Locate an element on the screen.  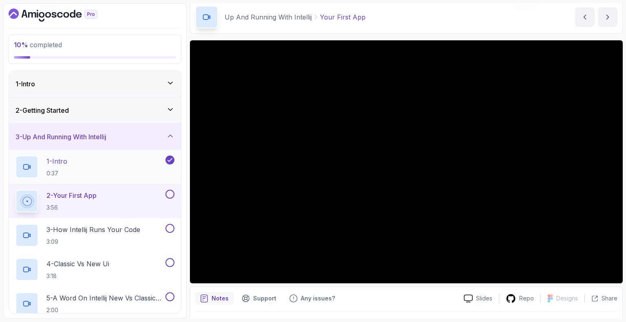
a: Dashboard is located at coordinates (62, 15).